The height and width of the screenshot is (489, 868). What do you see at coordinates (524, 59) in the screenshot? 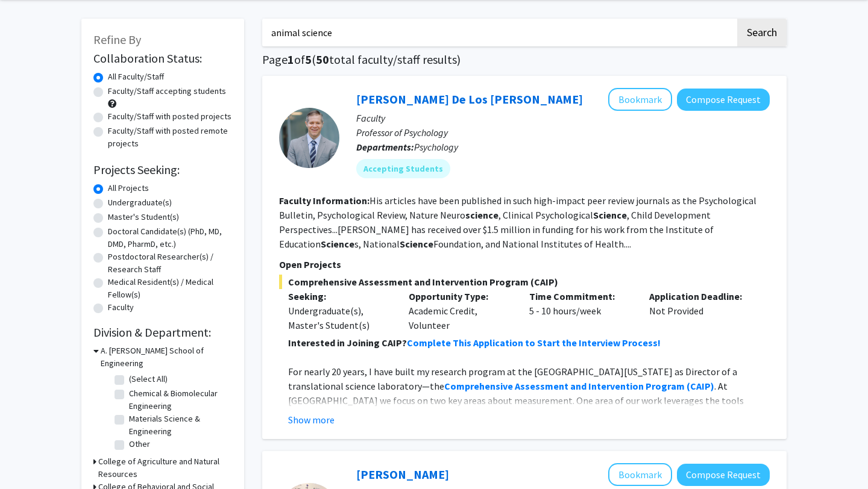
I see `h1: Page of ( total faculty/staff results)` at bounding box center [524, 59].